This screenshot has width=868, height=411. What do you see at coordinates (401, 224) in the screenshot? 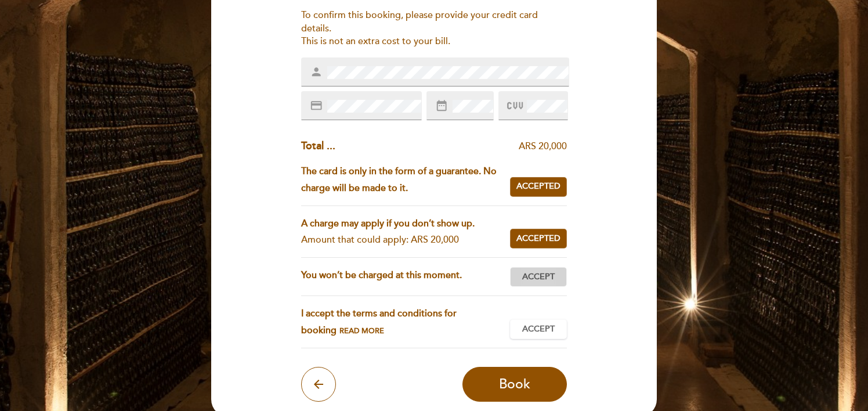
I see `div: A charge may apply if you don’t show up.` at bounding box center [401, 224].